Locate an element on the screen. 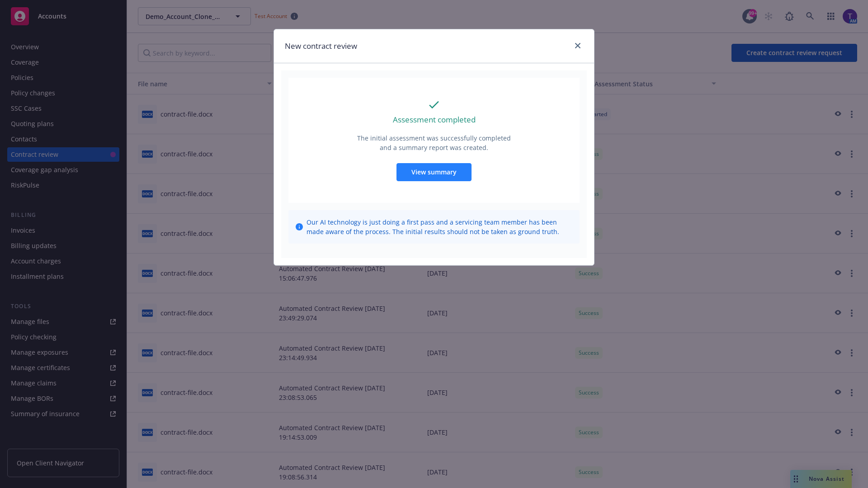 This screenshot has height=488, width=868. h1: New contract review is located at coordinates (321, 46).